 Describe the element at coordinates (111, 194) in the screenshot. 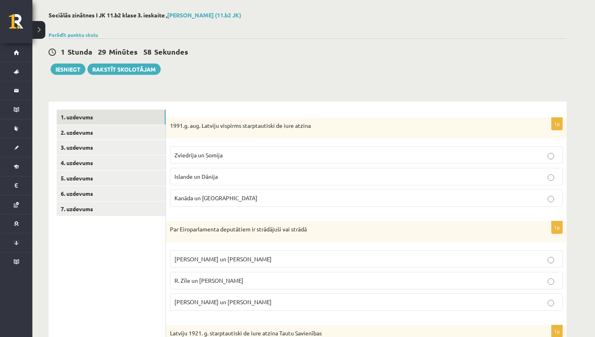

I see `a: 6. uzdevums` at that location.